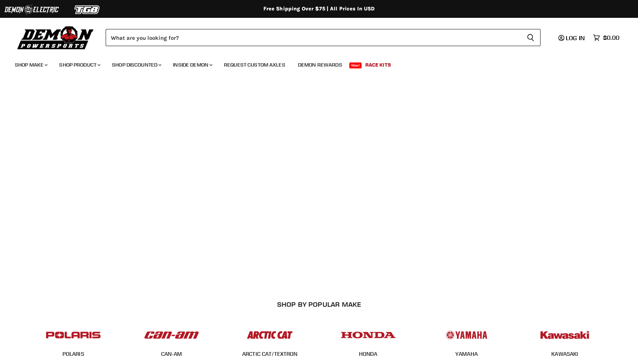  What do you see at coordinates (368, 335) in the screenshot?
I see `img: POPULAR_MAKE_logo_4_4923a504-4bac-4306-a1be-165a52280178.jpg` at bounding box center [368, 335].